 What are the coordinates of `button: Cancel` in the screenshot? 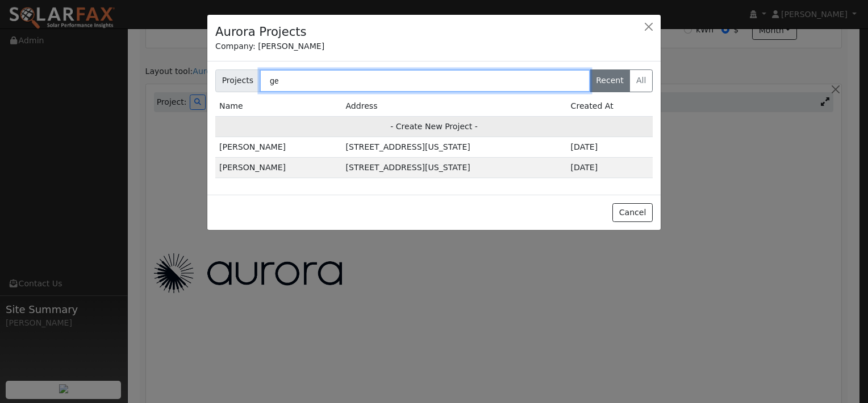 It's located at (632, 212).